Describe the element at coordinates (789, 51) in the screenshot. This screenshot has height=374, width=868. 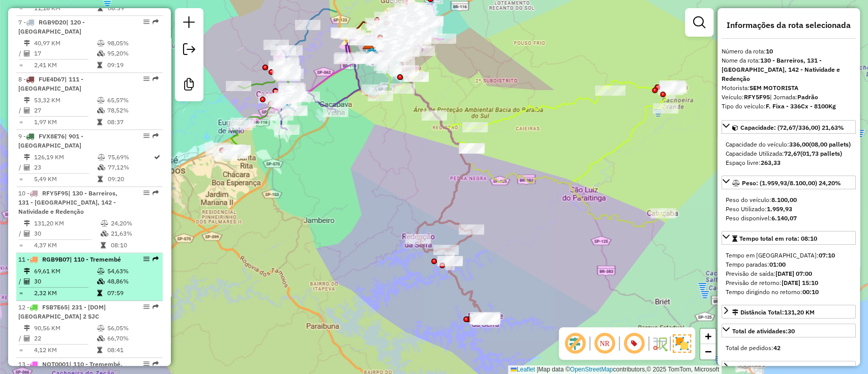
I see `div: Número da rota:` at that location.